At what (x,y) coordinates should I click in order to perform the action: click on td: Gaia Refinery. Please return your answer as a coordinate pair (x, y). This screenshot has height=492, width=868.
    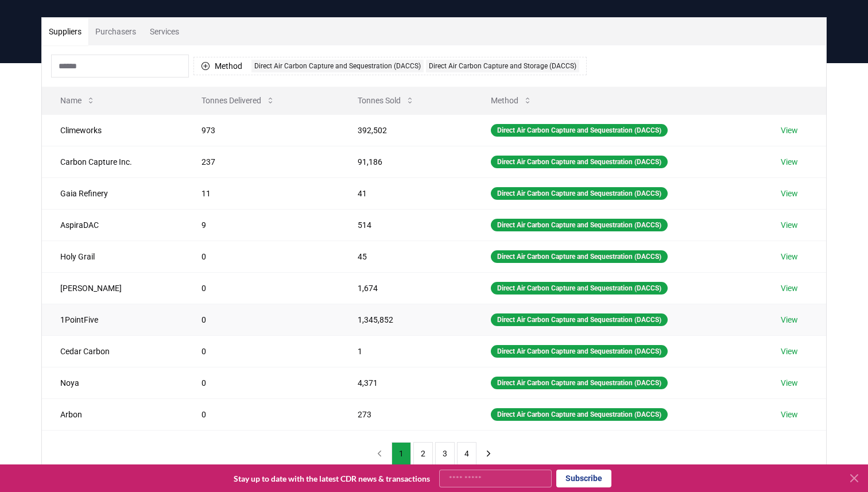
    Looking at the image, I should click on (112, 193).